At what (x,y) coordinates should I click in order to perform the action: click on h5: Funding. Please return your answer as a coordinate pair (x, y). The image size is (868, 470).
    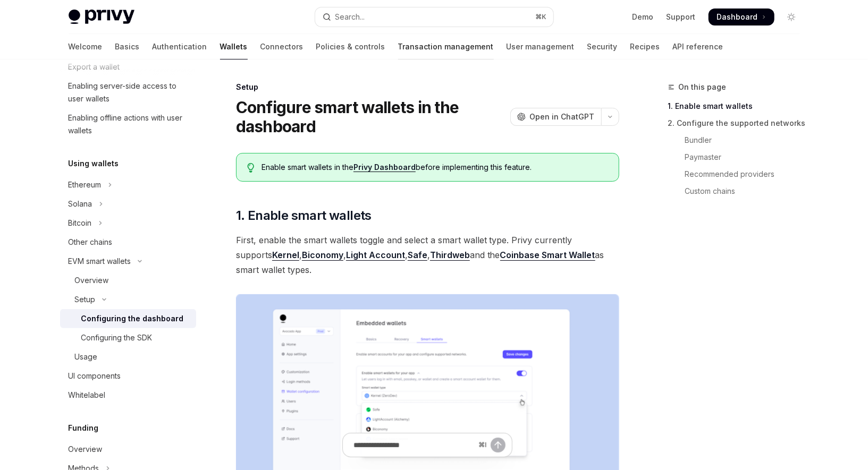
    Looking at the image, I should click on (83, 428).